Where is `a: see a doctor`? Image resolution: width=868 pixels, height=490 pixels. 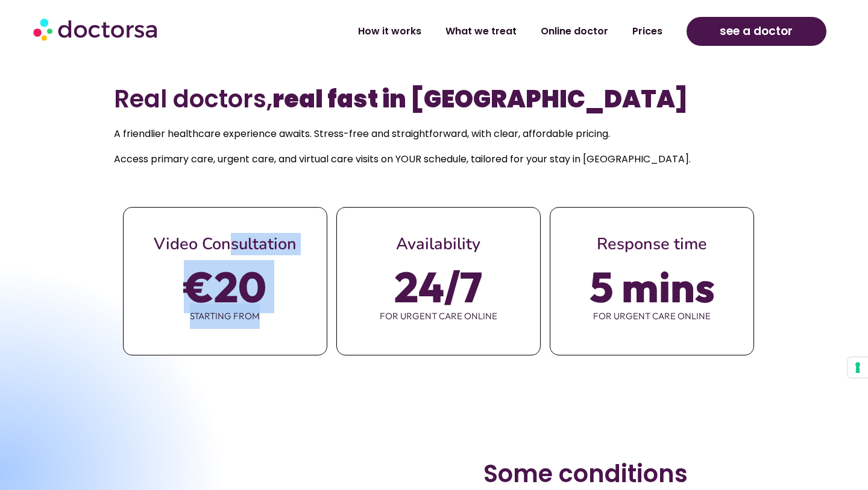 a: see a doctor is located at coordinates (756, 31).